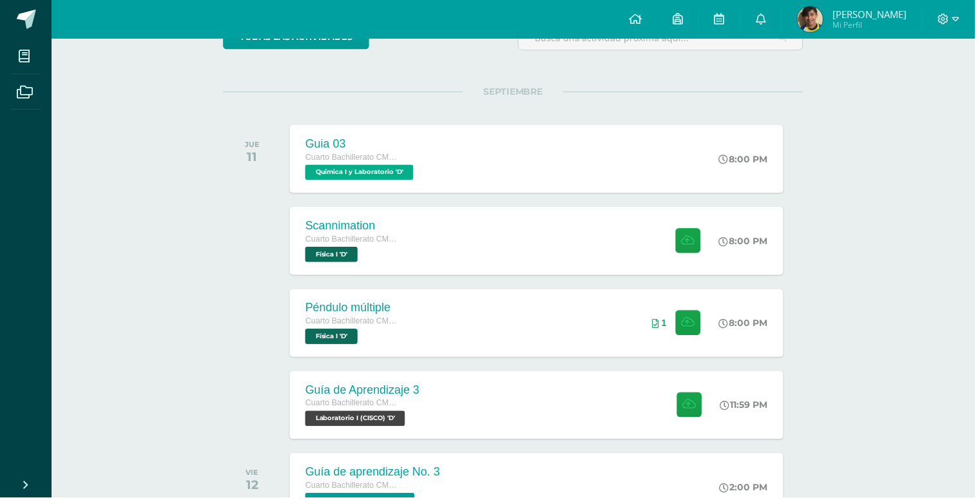 The width and height of the screenshot is (980, 500). Describe the element at coordinates (662, 325) in the screenshot. I see `div: Archivos entregados` at that location.